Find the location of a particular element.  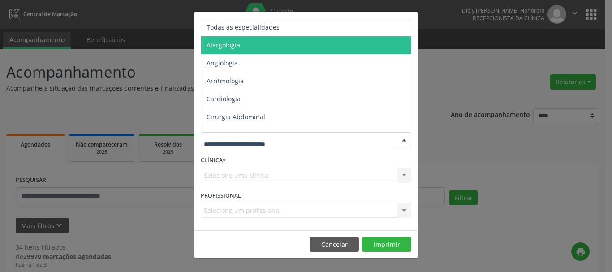

span: Cardiologia is located at coordinates (224, 99).